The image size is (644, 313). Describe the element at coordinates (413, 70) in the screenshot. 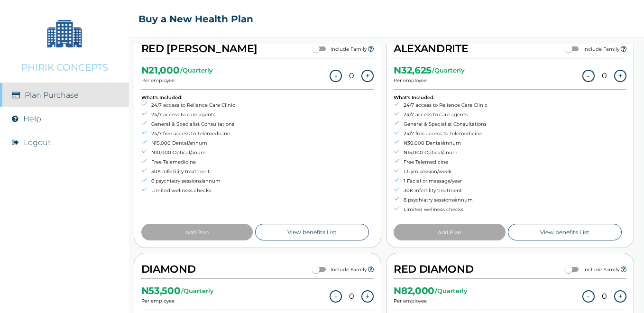

I see `h2: N 32,625` at that location.